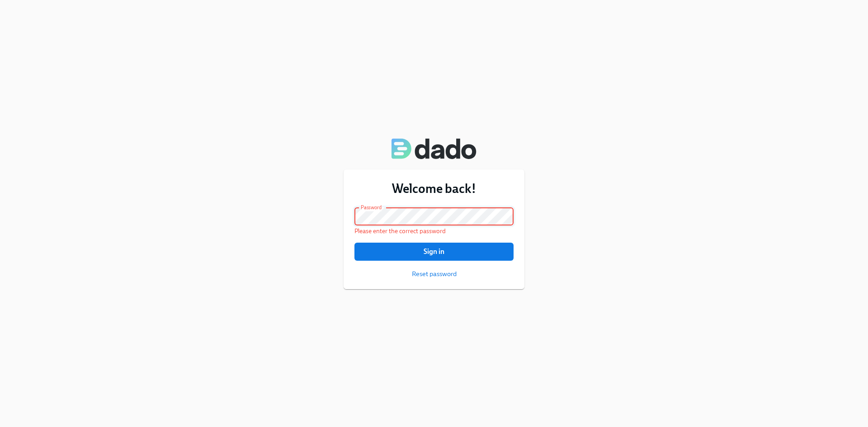 This screenshot has width=868, height=427. Describe the element at coordinates (434, 274) in the screenshot. I see `button: Reset password` at that location.